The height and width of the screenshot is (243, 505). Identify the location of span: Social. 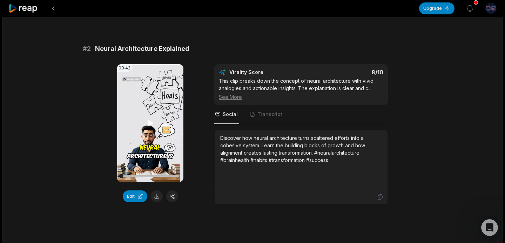
(230, 114).